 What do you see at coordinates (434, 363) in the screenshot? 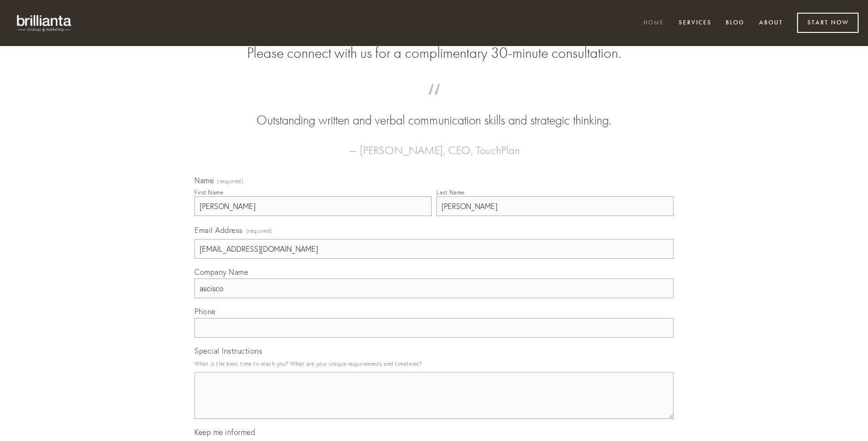
I see `p: What is the best time to reach you? What are your unique requirements and timelines?` at bounding box center [434, 363].